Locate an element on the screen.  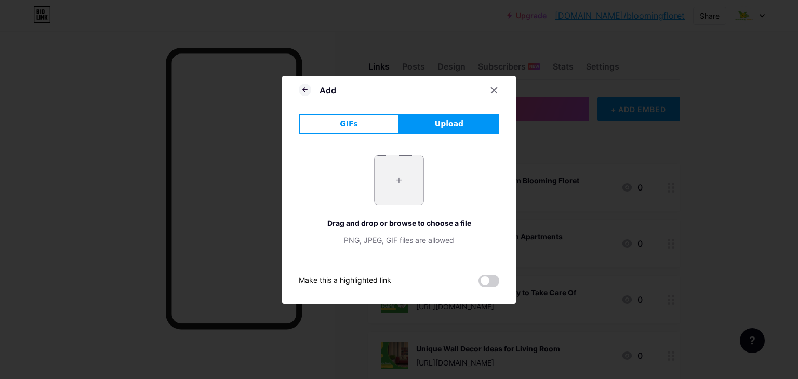
div: PNG, JPEG, GIF files are allowed is located at coordinates (399, 240).